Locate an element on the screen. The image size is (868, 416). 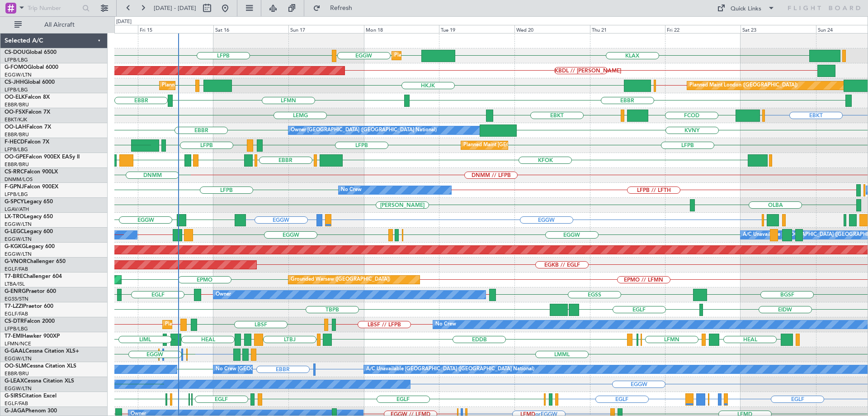
a: F-GPNJFalcon 900EX is located at coordinates (31, 187).